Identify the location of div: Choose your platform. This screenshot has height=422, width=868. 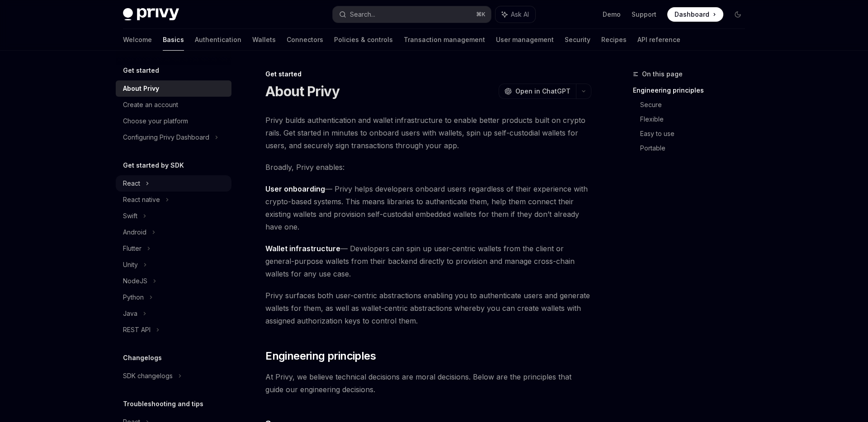
(155, 121).